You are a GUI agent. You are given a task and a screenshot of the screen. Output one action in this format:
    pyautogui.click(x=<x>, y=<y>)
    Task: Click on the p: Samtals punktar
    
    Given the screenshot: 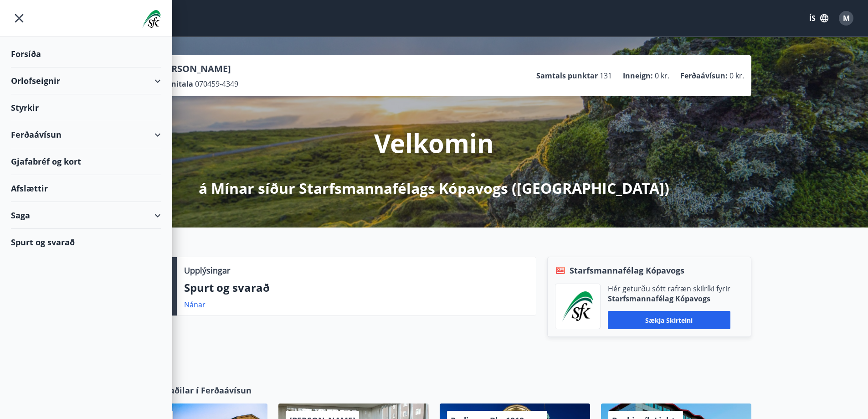 What is the action you would take?
    pyautogui.click(x=567, y=75)
    